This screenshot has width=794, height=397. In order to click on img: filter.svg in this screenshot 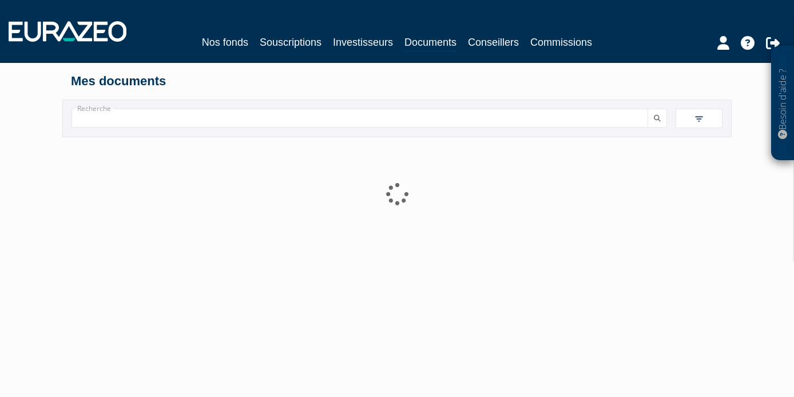, I will do `click(699, 119)`.